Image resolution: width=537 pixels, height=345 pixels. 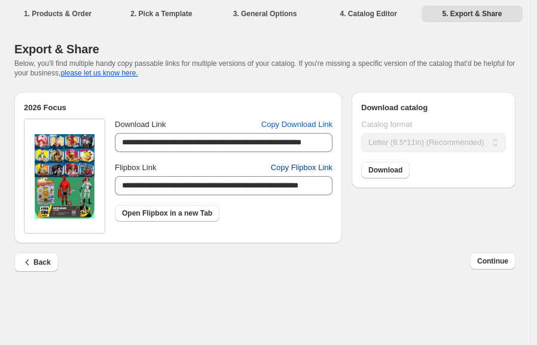 I want to click on a: Download, so click(x=385, y=170).